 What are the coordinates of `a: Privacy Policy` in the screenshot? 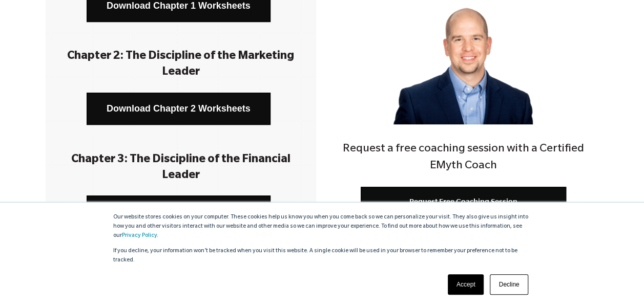 It's located at (140, 236).